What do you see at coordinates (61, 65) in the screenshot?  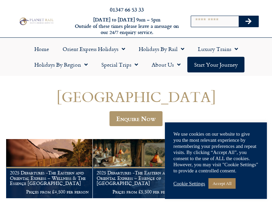 I see `a: Holidays by Region` at bounding box center [61, 65].